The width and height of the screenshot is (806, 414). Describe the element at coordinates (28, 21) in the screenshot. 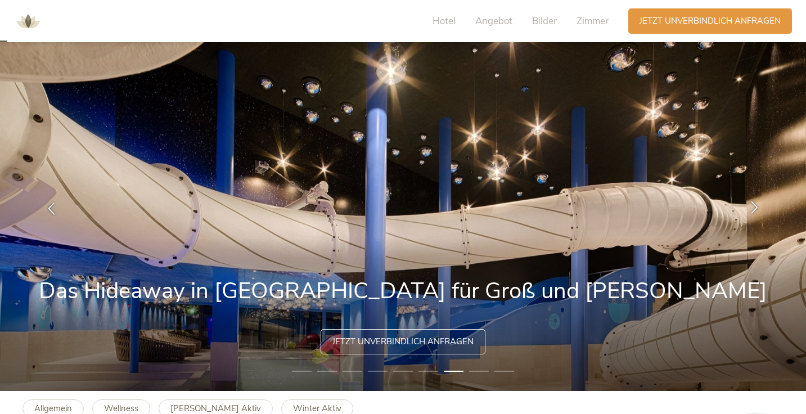

I see `a: AMONTI & LUNARIS Wellnessresort` at that location.